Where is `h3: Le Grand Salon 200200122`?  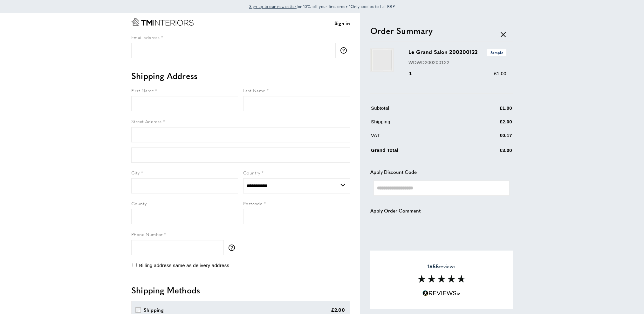 h3: Le Grand Salon 200200122 is located at coordinates (457, 52).